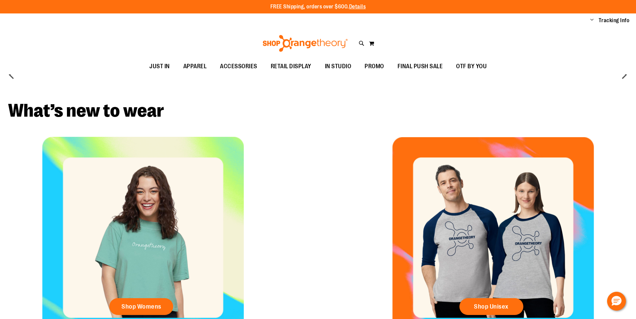 Image resolution: width=636 pixels, height=319 pixels. I want to click on span: RETAIL DISPLAY, so click(291, 66).